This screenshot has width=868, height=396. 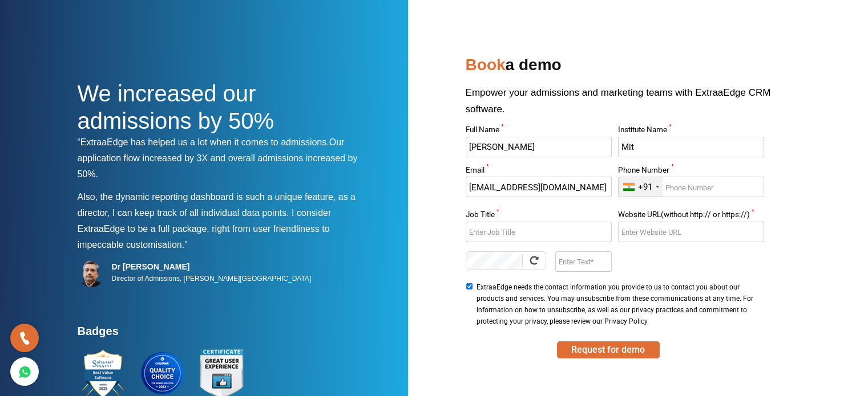 What do you see at coordinates (176, 107) in the screenshot?
I see `span: We increased our admissions by 50%` at bounding box center [176, 107].